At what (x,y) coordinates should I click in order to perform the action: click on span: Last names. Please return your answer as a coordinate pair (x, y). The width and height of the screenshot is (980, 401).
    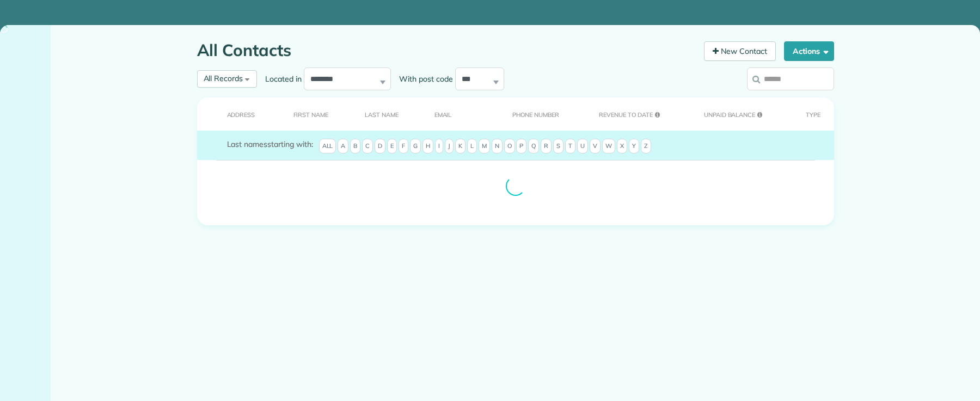
    Looking at the image, I should click on (247, 144).